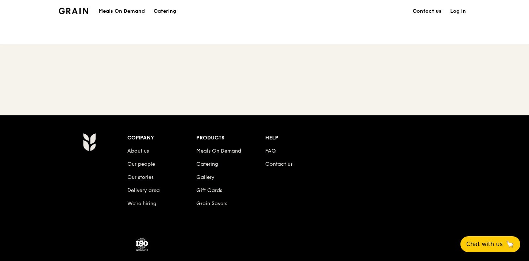 Image resolution: width=529 pixels, height=261 pixels. Describe the element at coordinates (142, 203) in the screenshot. I see `a: We’re hiring` at that location.